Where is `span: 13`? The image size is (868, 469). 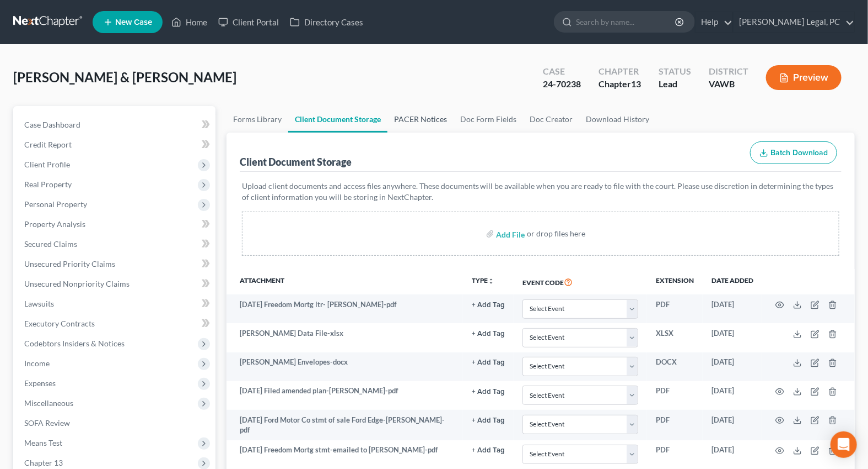 span: 13 is located at coordinates (636, 84).